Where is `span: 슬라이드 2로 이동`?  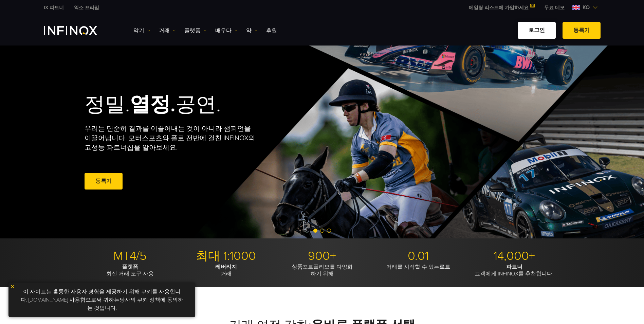 span: 슬라이드 2로 이동 is located at coordinates (322, 231).